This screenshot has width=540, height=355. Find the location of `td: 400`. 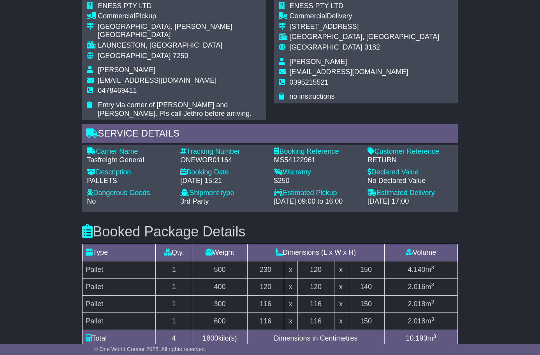

td: 400 is located at coordinates (220, 287).